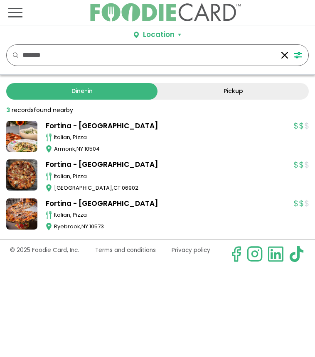  What do you see at coordinates (275, 254) in the screenshot?
I see `img: linkedin.svg` at bounding box center [275, 254].